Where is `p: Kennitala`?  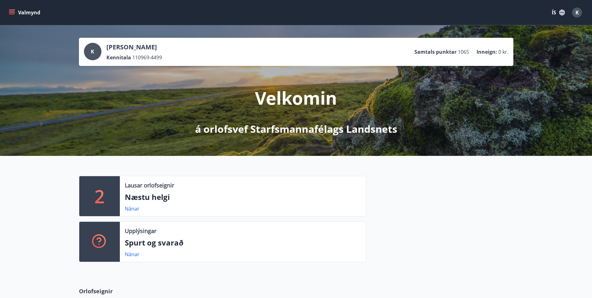
p: Kennitala is located at coordinates (119, 57).